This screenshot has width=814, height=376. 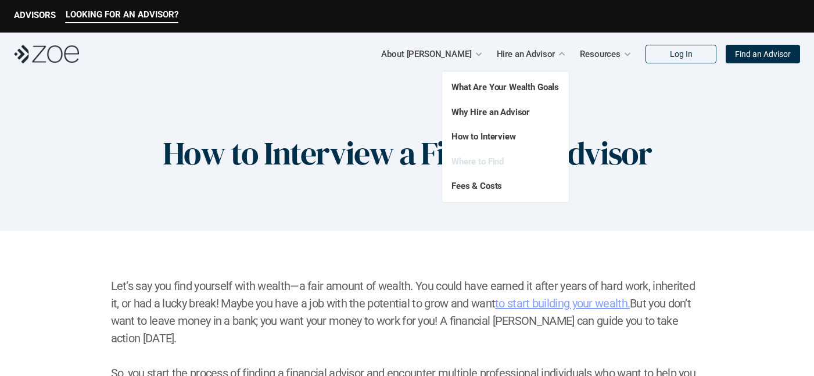 What do you see at coordinates (763, 54) in the screenshot?
I see `a: Find an Advisor` at bounding box center [763, 54].